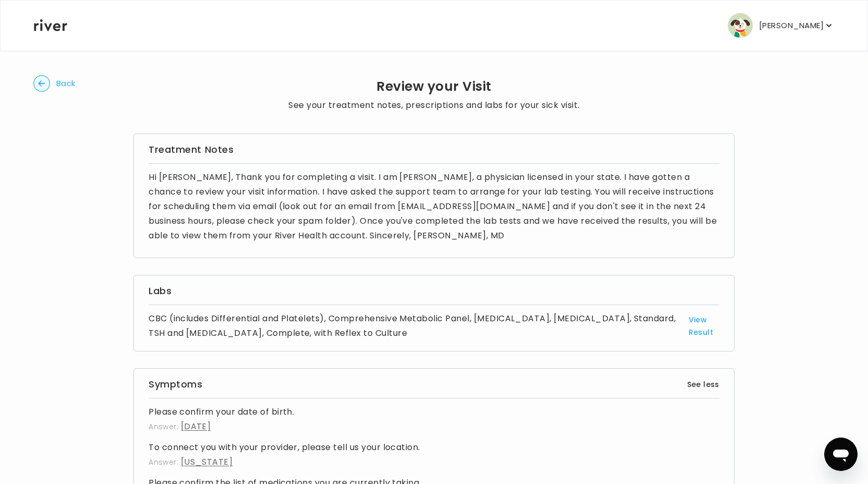 The width and height of the screenshot is (868, 484). I want to click on span: Back, so click(66, 83).